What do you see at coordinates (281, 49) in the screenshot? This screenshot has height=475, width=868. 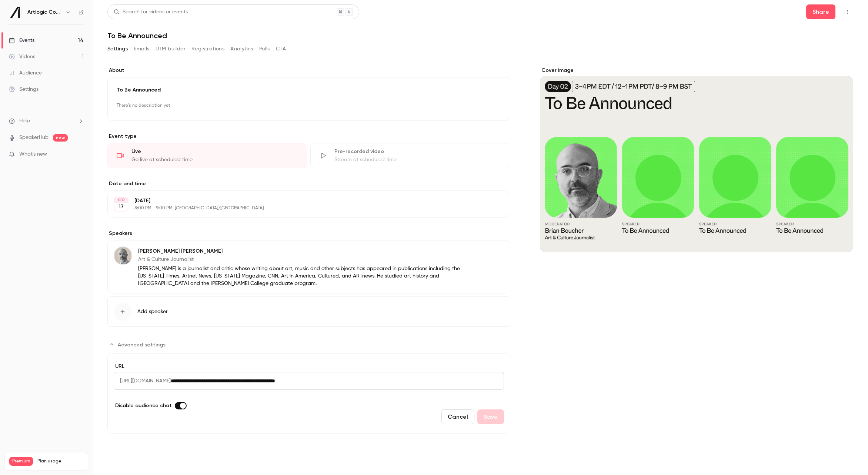 I see `button: CTA` at bounding box center [281, 49].